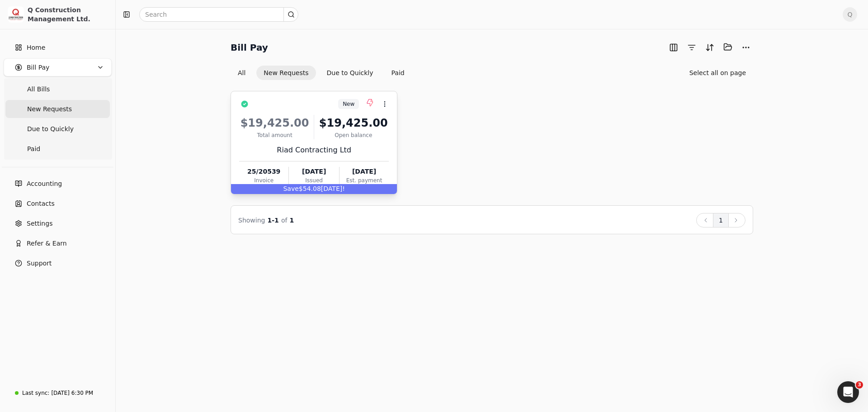 This screenshot has width=868, height=412. Describe the element at coordinates (51, 129) in the screenshot. I see `span: Due to Quickly` at that location.